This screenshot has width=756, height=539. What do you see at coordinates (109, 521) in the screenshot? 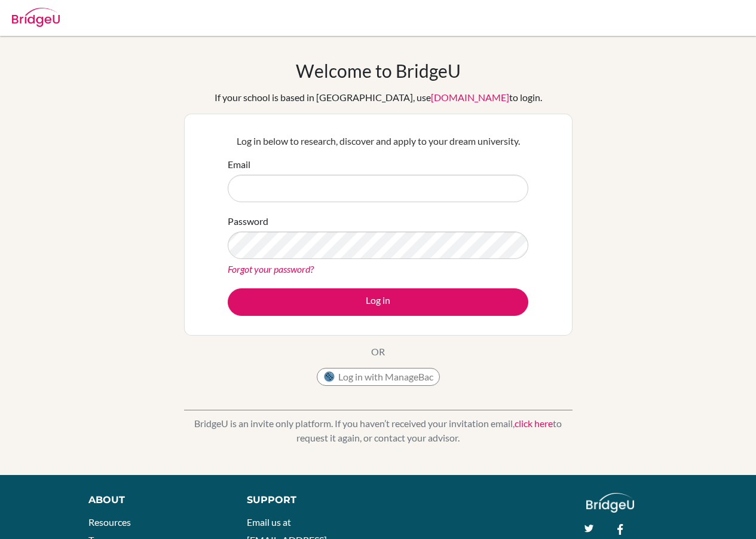
I see `a: Resources` at bounding box center [109, 521].